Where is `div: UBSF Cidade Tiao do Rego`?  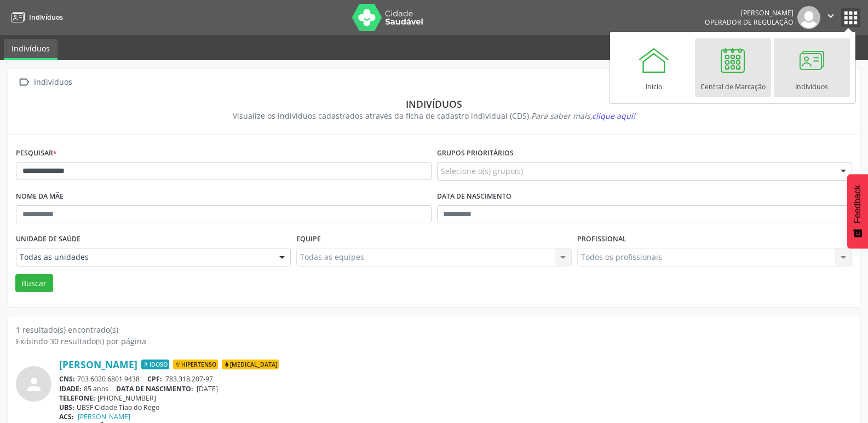
div: UBSF Cidade Tiao do Rego is located at coordinates (456, 408).